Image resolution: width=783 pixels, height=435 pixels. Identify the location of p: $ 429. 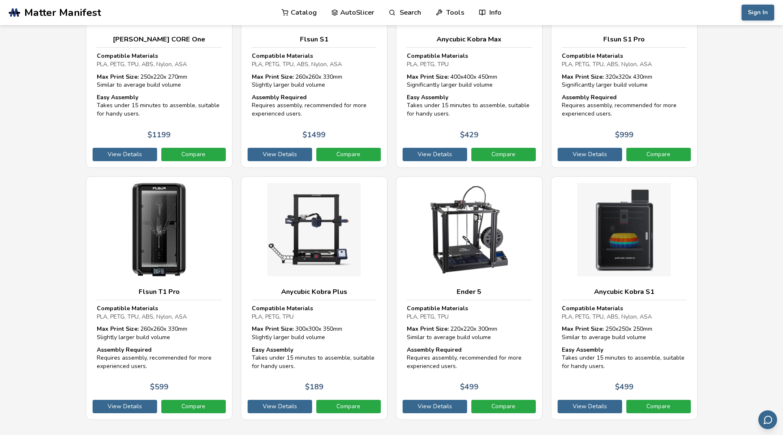
(469, 135).